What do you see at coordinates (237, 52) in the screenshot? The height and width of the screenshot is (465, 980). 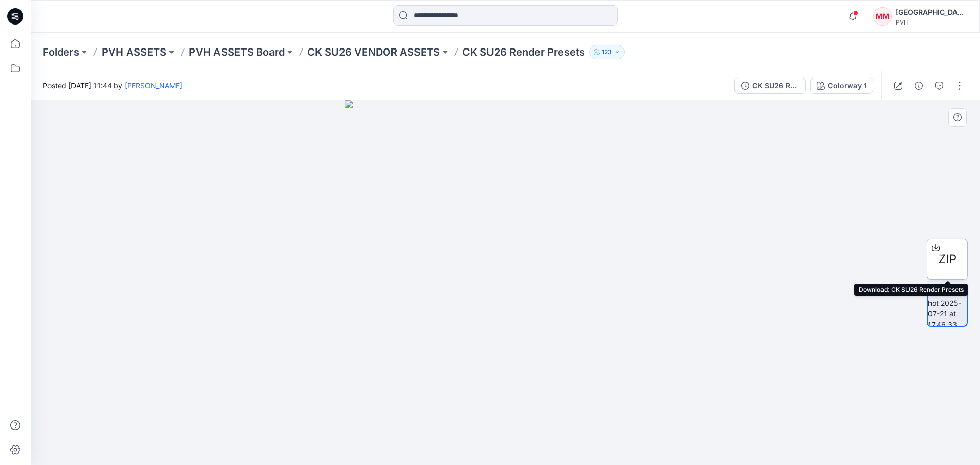 I see `a: PVH ASSETS Board` at bounding box center [237, 52].